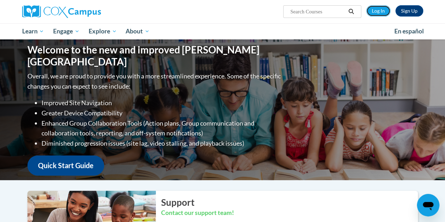 This screenshot has width=445, height=222. I want to click on h2: Support, so click(290, 202).